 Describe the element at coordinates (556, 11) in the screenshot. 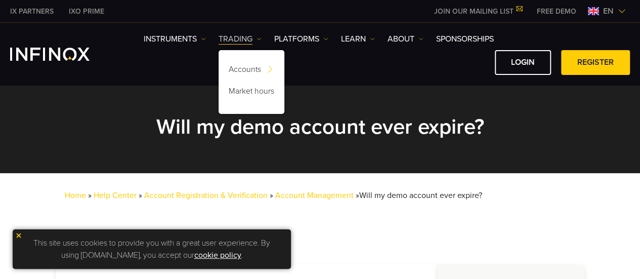

I see `a: INFINOX MENU` at that location.